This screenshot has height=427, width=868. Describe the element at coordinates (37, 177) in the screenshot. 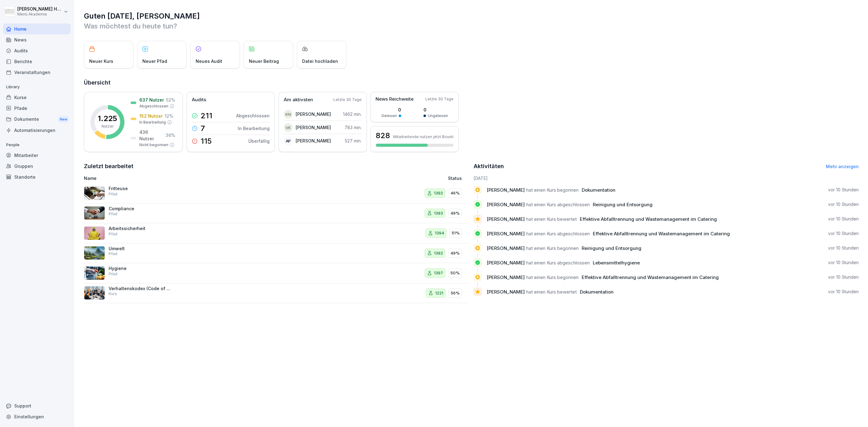

I see `div: Standorte` at that location.